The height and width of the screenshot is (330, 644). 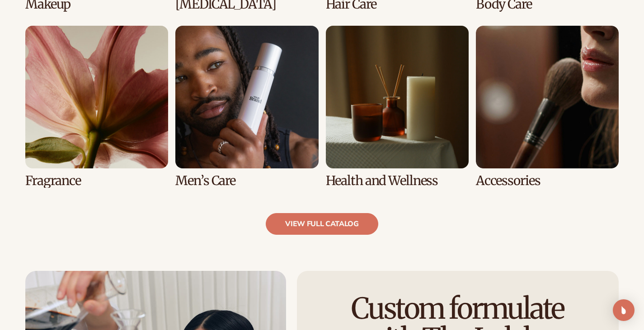 I want to click on a: view full catalog, so click(x=322, y=224).